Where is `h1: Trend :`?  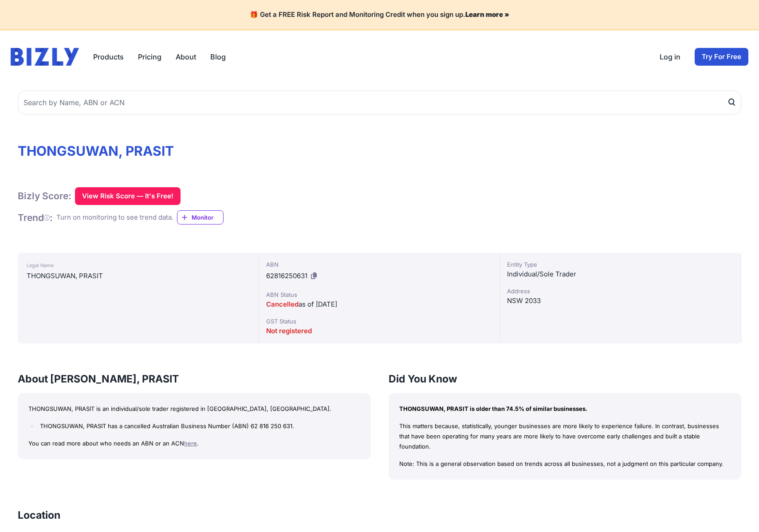 h1: Trend : is located at coordinates (35, 217).